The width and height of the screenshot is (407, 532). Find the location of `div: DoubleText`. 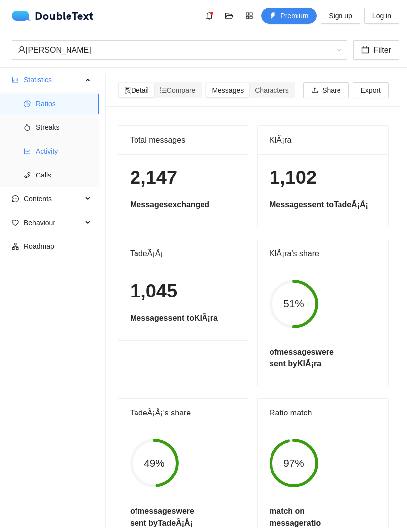

div: DoubleText is located at coordinates (53, 16).